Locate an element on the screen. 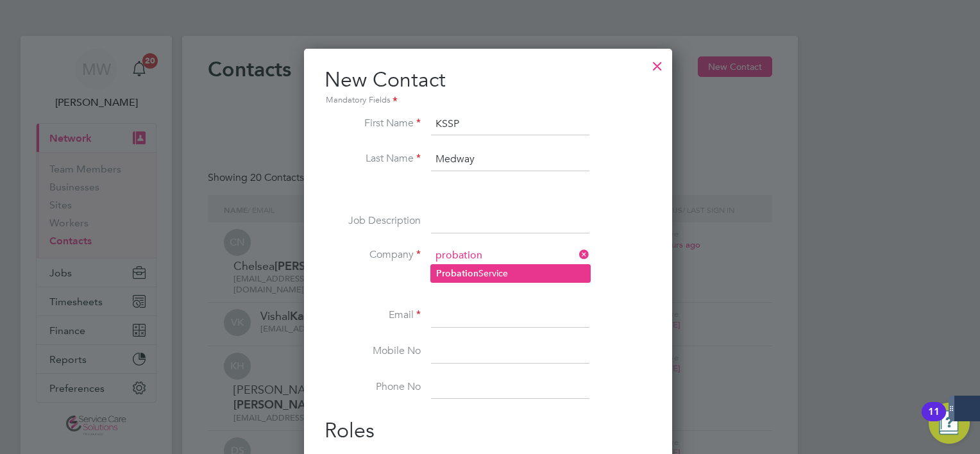 The height and width of the screenshot is (454, 980). input: Search for... is located at coordinates (510, 256).